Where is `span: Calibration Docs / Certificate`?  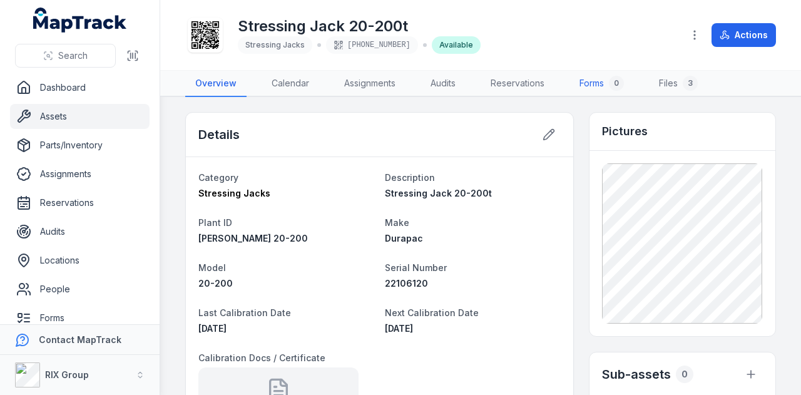
span: Calibration Docs / Certificate is located at coordinates (262, 357).